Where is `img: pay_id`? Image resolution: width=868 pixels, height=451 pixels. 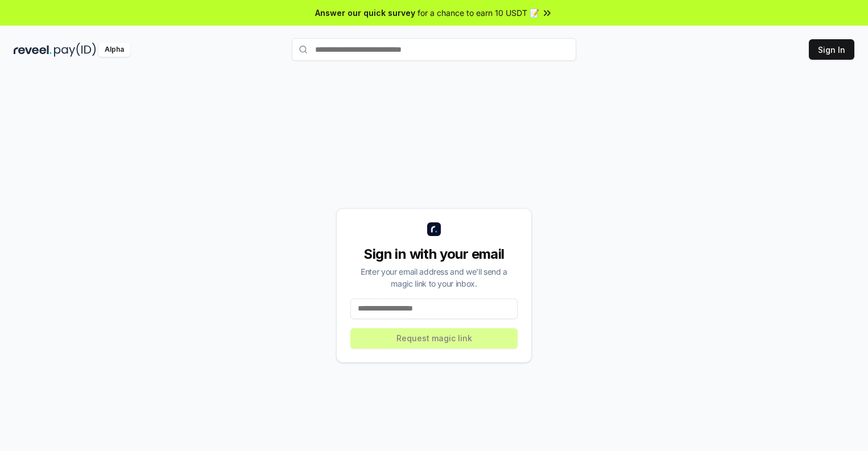
img: pay_id is located at coordinates (75, 50).